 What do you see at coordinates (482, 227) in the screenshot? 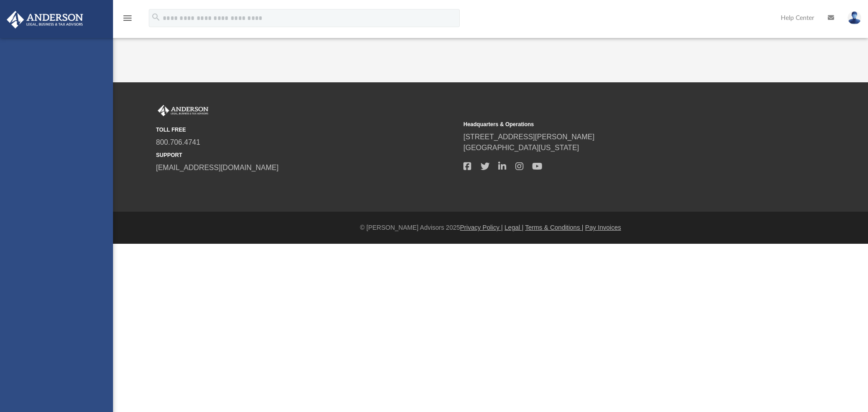
I see `a: Privacy Policy |` at bounding box center [482, 227].